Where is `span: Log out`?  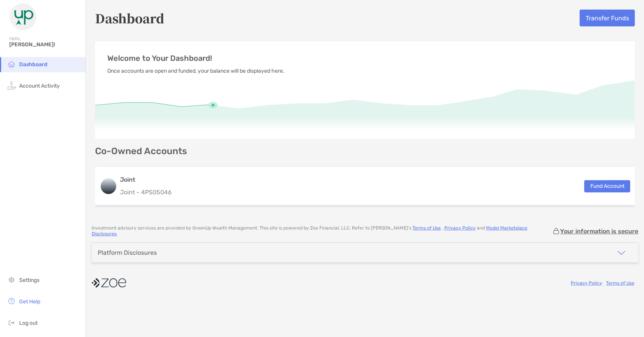
span: Log out is located at coordinates (29, 323).